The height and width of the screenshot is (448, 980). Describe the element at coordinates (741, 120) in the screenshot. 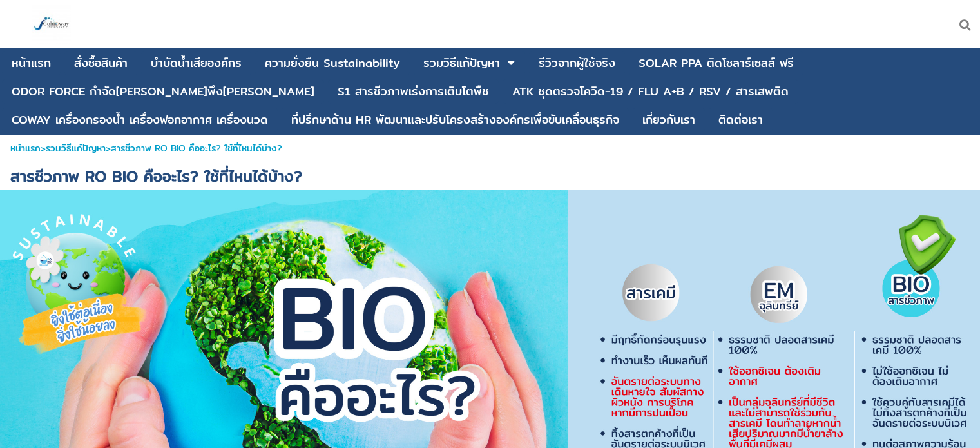

I see `a: ติดต่อเรา` at that location.